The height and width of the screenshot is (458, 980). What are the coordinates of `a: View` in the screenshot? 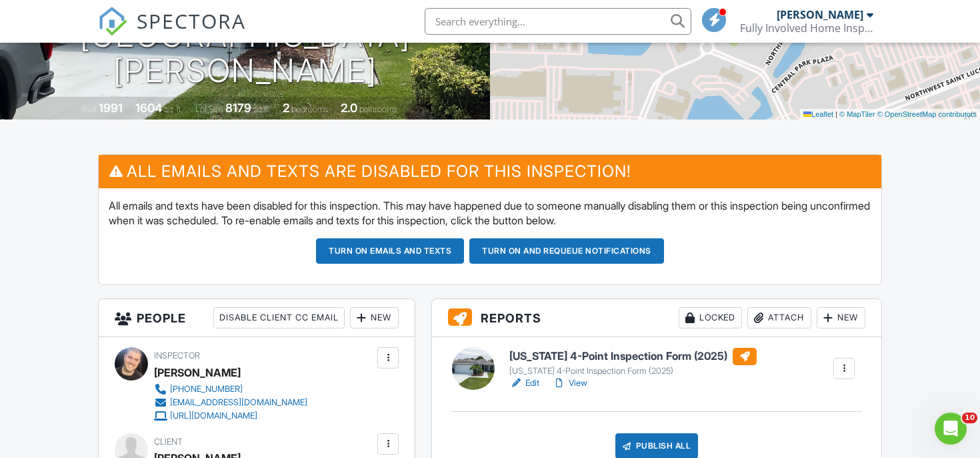 It's located at (570, 383).